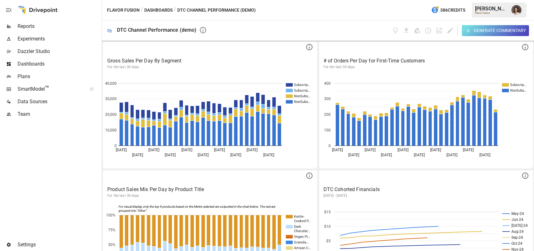 This screenshot has width=534, height=251. Describe the element at coordinates (517, 243) in the screenshot. I see `text: Oct-24` at that location.